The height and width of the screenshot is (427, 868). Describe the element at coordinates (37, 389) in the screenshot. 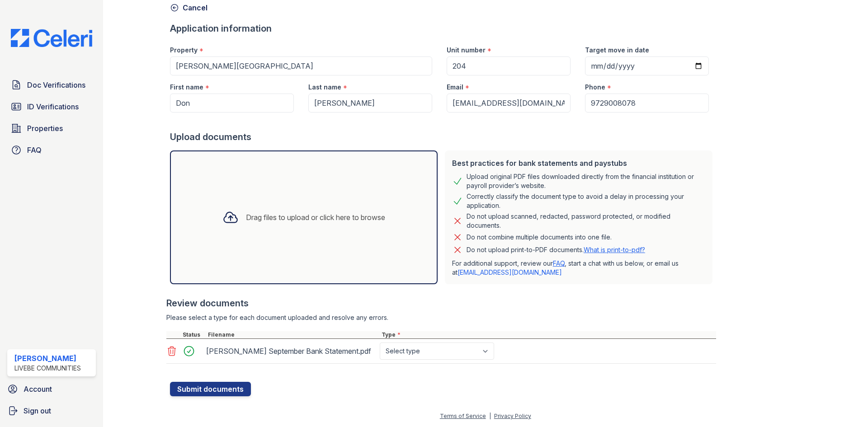

I see `span: Account` at that location.